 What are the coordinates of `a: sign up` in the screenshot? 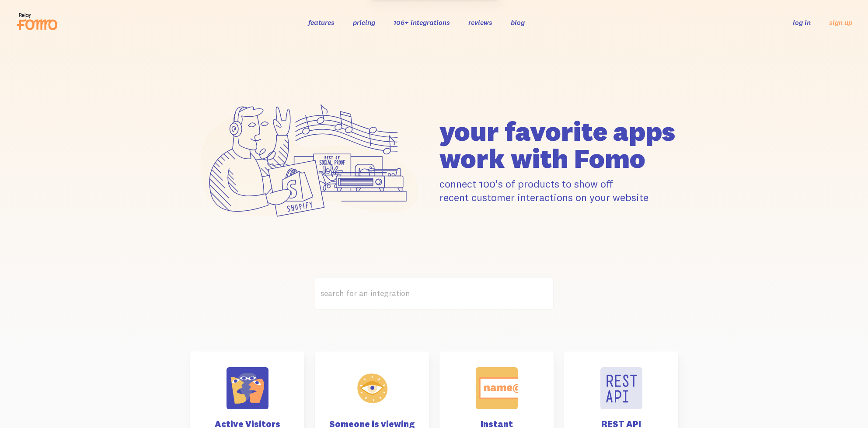 It's located at (840, 22).